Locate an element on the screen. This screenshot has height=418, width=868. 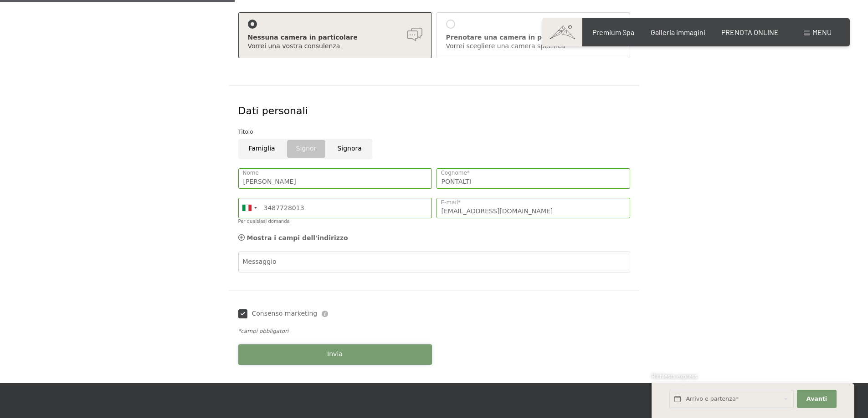
span: Galleria immagini is located at coordinates (678, 32).